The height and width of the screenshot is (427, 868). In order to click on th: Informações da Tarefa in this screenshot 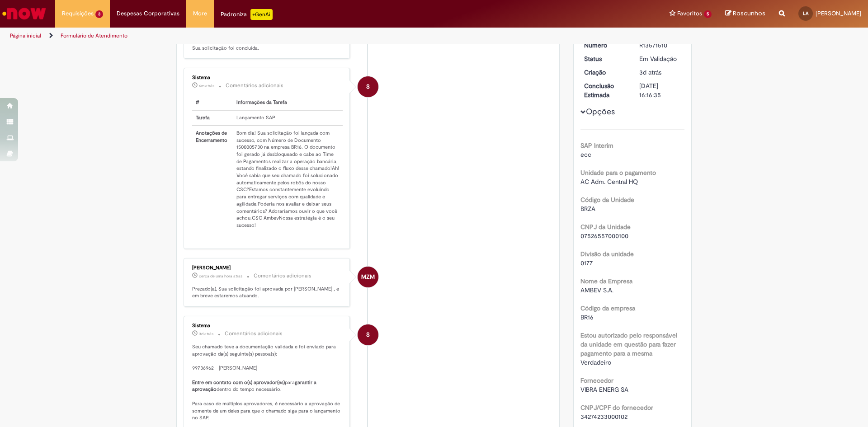, I will do `click(287, 102)`.